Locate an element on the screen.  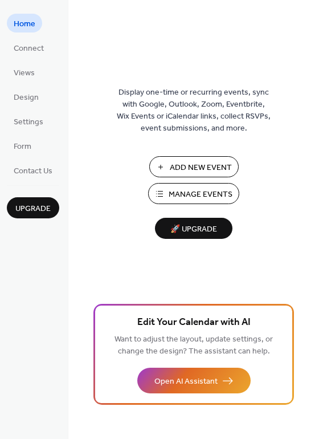
span: Display one-time or recurring events, sync with Google, Outlook, Zoom, Eventbrite, Wix Events or ... is located at coordinates (194, 111).